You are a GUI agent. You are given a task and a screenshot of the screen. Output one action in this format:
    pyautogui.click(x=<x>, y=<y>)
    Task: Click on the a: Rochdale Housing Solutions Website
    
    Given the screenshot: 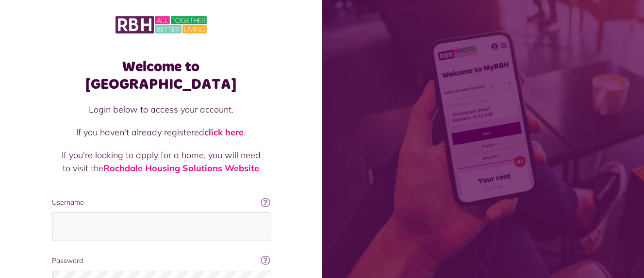 What is the action you would take?
    pyautogui.click(x=181, y=168)
    